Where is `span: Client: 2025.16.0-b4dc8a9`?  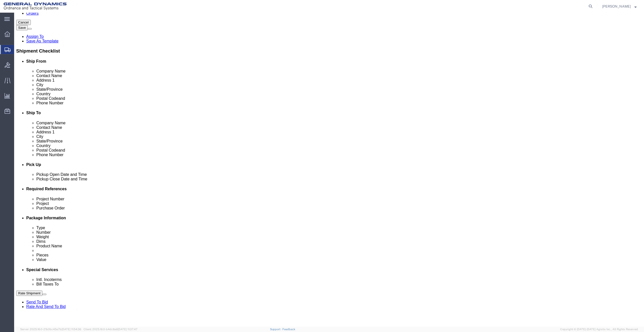 span: Client: 2025.16.0-b4dc8a9 is located at coordinates (111, 329).